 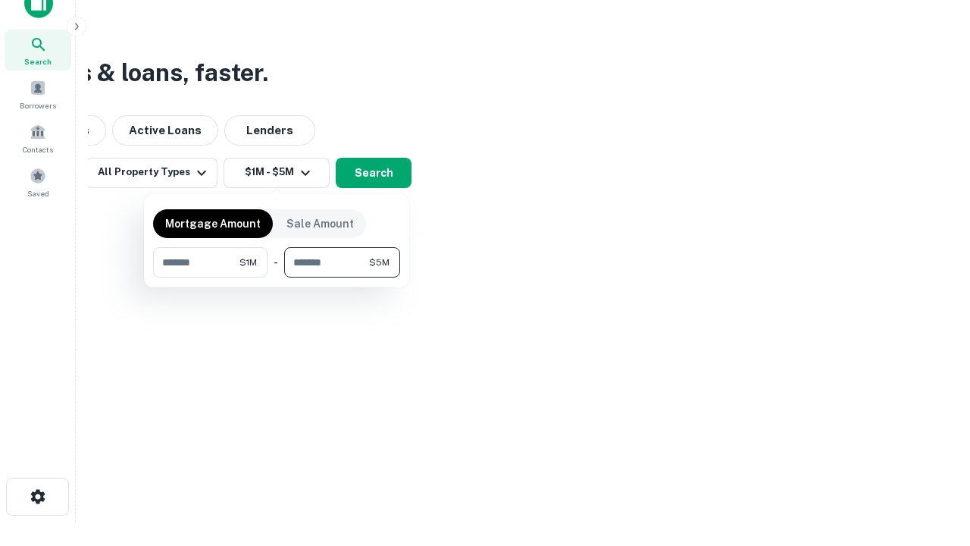 What do you see at coordinates (248, 262) in the screenshot?
I see `span: $1M` at bounding box center [248, 262].